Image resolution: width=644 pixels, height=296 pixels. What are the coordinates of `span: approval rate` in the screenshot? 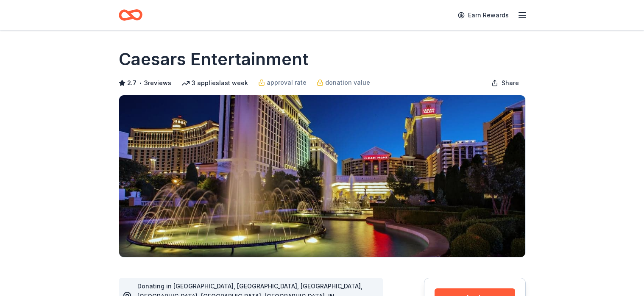 It's located at (286, 83).